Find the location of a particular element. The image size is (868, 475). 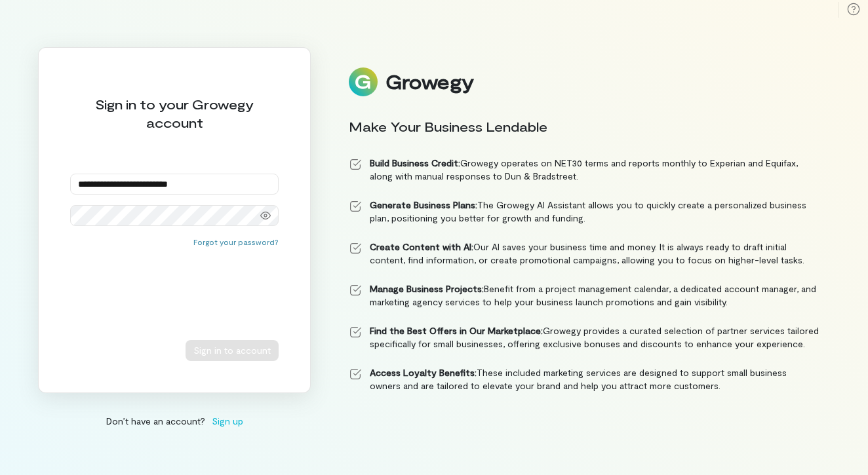

strong: Access Loyalty Benefits: is located at coordinates (423, 373).